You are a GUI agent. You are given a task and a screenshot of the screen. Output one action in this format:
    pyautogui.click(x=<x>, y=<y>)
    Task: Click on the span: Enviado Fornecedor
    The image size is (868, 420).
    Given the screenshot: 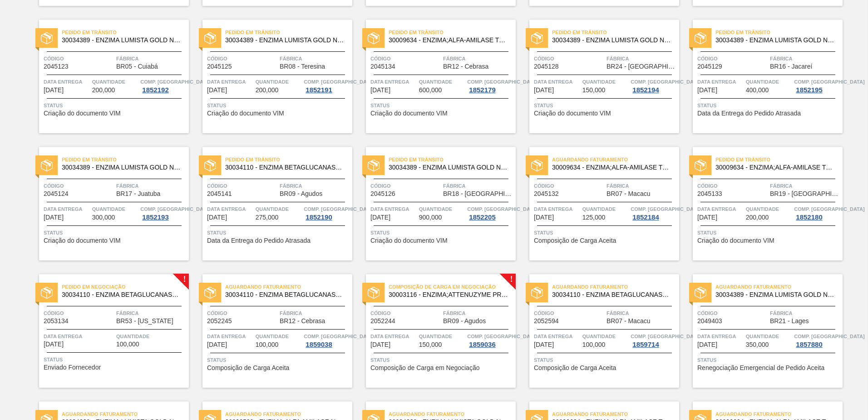 What is the action you would take?
    pyautogui.click(x=72, y=367)
    